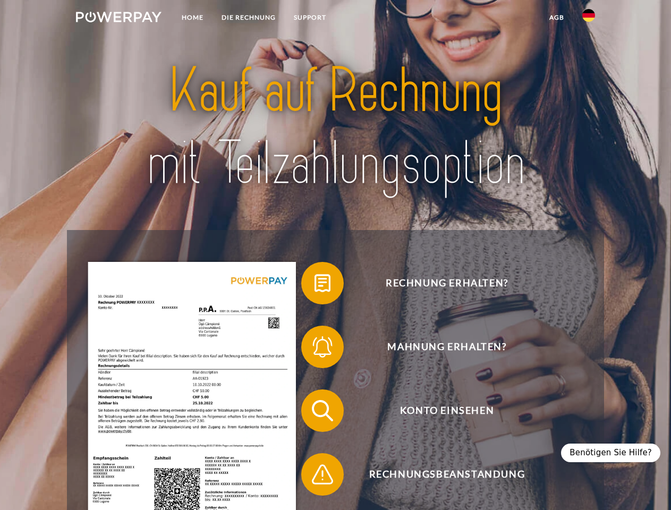 The height and width of the screenshot is (510, 671). What do you see at coordinates (447, 474) in the screenshot?
I see `span: Rechnungsbeanstandung` at bounding box center [447, 474].